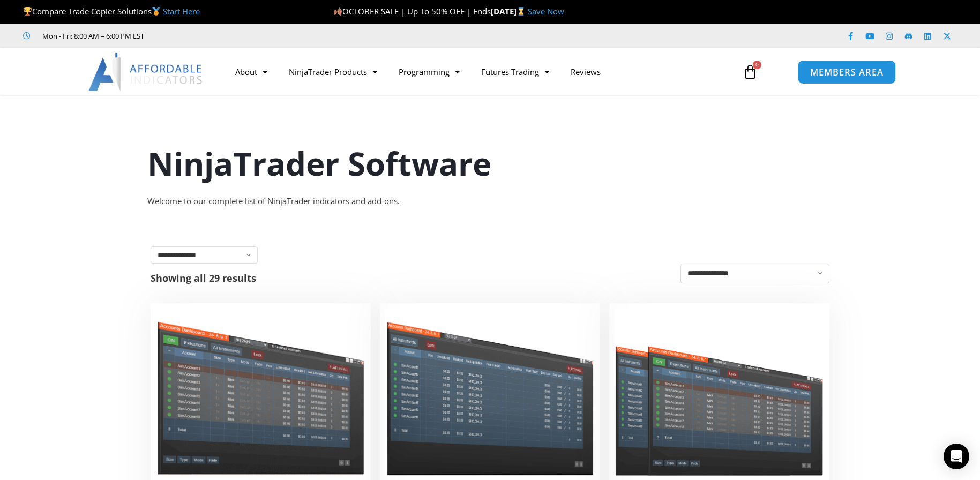 The height and width of the screenshot is (480, 980). Describe the element at coordinates (261, 392) in the screenshot. I see `img: Duplicate Account Actions` at that location.